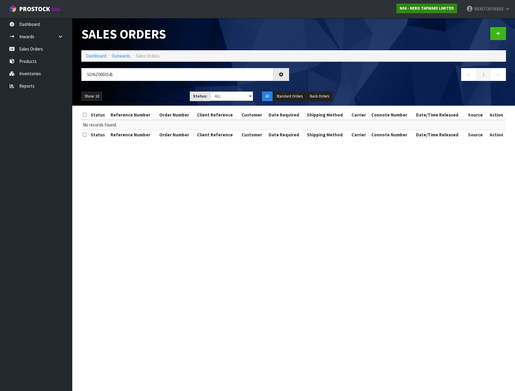  Describe the element at coordinates (427, 8) in the screenshot. I see `strong: N04 - NERO TAPWARE LIMITED` at that location.